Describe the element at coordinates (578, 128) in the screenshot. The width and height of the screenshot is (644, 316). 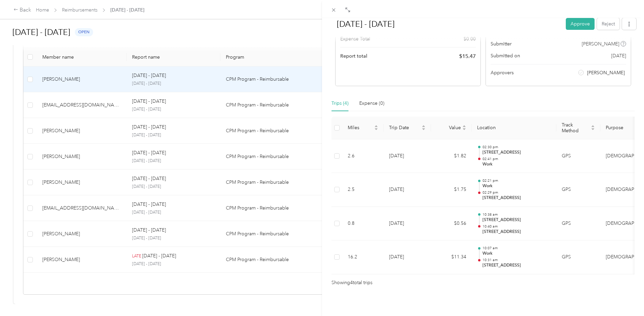
I see `th: Track Method` at that location.